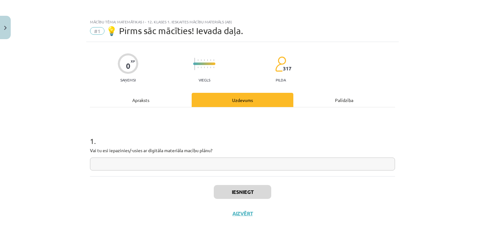 The height and width of the screenshot is (245, 485). What do you see at coordinates (175, 31) in the screenshot?
I see `span: 💡 Pirms sāc mācīties! Ievada daļa.` at bounding box center [175, 31].